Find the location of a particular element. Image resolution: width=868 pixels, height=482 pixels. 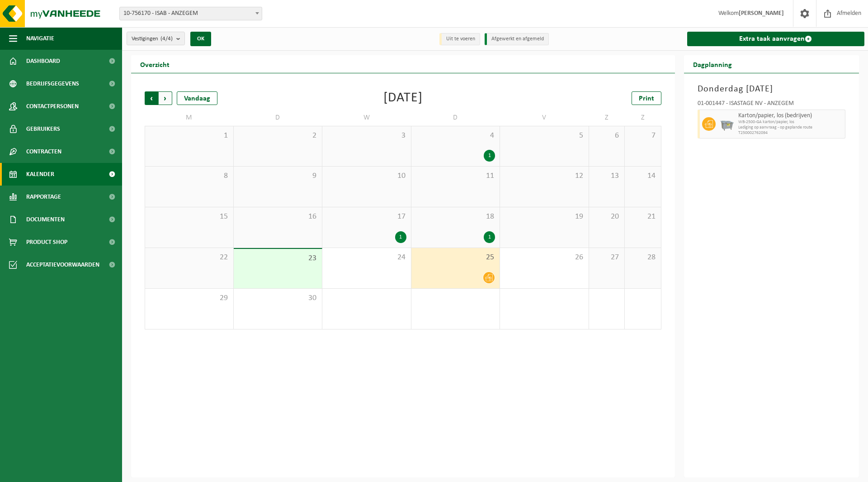

a: Extra taak aanvragen is located at coordinates (776, 39).